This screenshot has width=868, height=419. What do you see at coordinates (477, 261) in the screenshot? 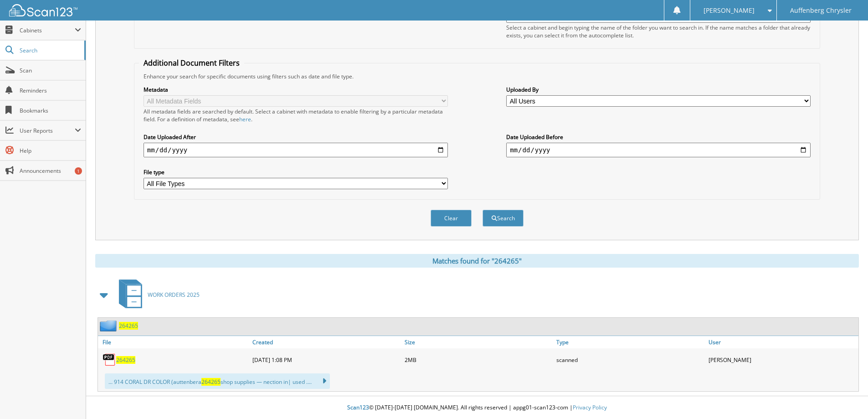
I see `div: Matches found for "264265"` at bounding box center [477, 261].